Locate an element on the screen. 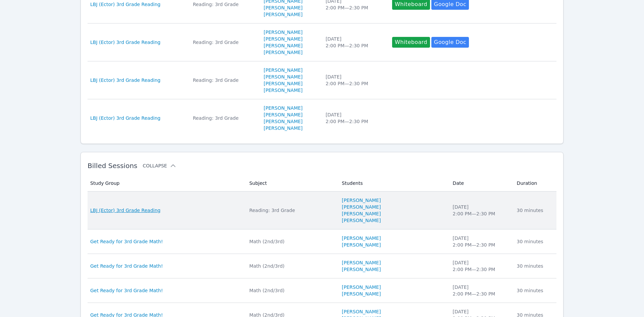  th: Subject is located at coordinates (292, 183).